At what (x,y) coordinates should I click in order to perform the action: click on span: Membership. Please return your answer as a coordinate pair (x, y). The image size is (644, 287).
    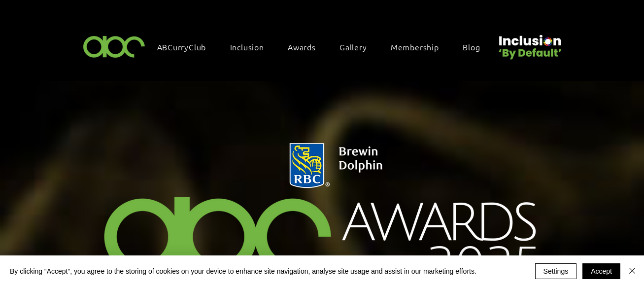
    Looking at the image, I should click on (415, 47).